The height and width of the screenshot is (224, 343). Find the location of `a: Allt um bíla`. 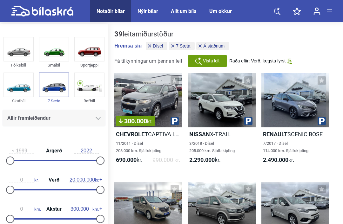

a: Allt um bíla is located at coordinates (183, 11).